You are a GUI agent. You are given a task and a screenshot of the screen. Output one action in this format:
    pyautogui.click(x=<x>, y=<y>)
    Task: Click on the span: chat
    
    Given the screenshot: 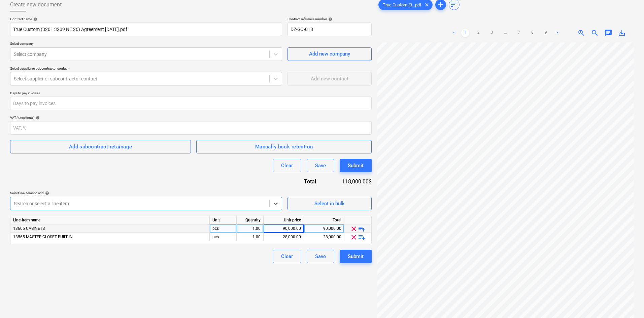 What is the action you would take?
    pyautogui.click(x=608, y=33)
    